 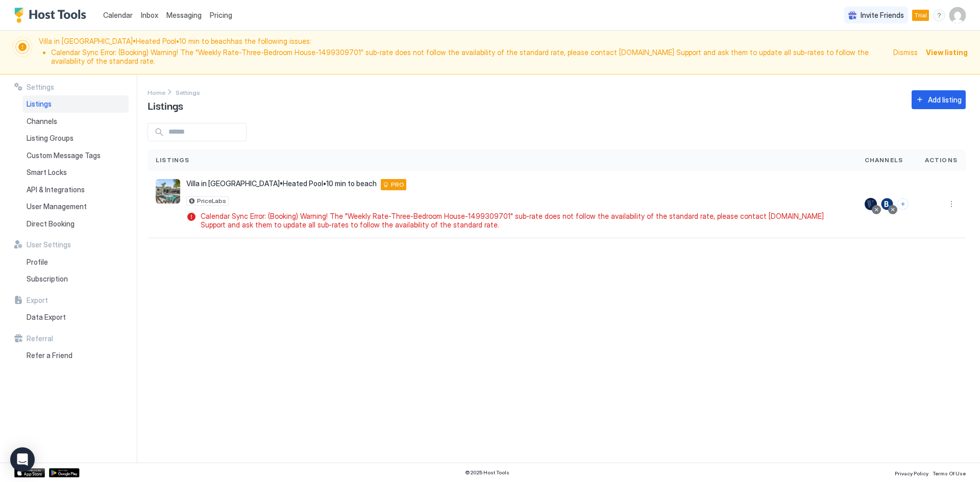 I want to click on span: Terms Of Use, so click(x=948, y=473).